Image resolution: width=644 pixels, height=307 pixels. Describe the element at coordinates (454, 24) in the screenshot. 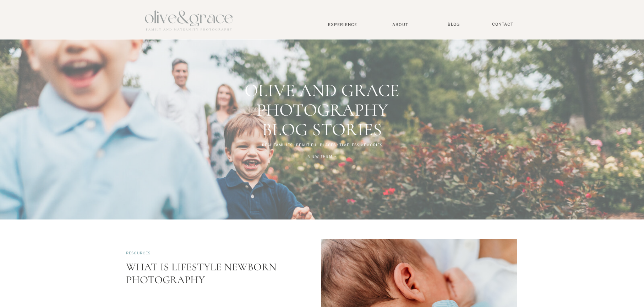

I see `a: BLOG` at that location.